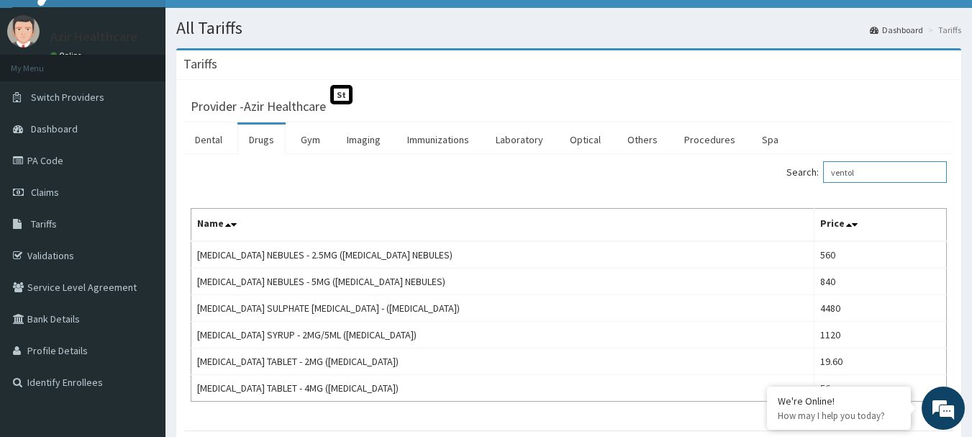 This screenshot has width=972, height=437. Describe the element at coordinates (585, 140) in the screenshot. I see `a: Optical` at that location.